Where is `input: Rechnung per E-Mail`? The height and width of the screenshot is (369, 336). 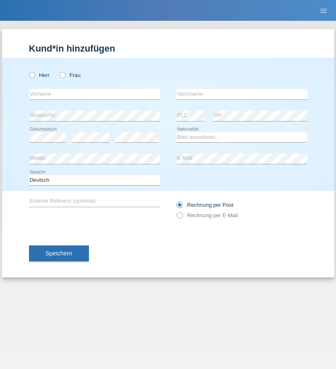 input: Rechnung per E-Mail is located at coordinates (179, 217).